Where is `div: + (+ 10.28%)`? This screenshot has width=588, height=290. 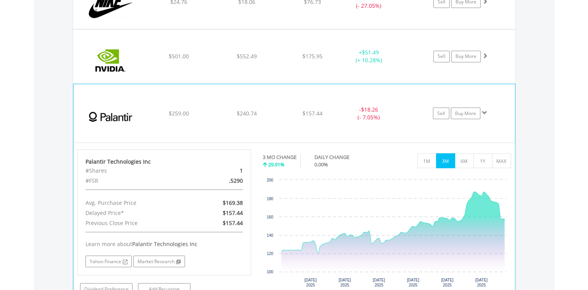 div: + (+ 10.28%) is located at coordinates (369, 56).